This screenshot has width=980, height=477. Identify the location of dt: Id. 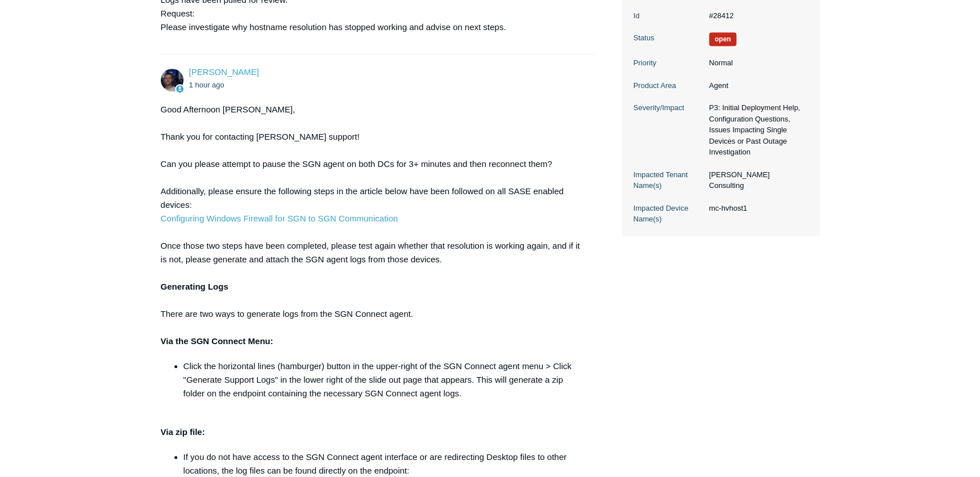
(668, 16).